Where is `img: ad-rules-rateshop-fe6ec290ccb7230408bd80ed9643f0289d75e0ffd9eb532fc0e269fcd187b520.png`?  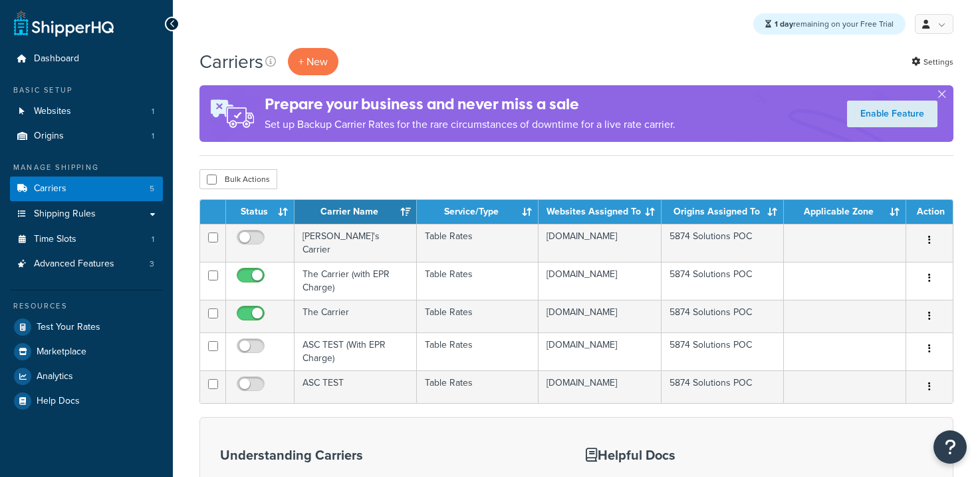
img: ad-rules-rateshop-fe6ec290ccb7230408bd80ed9643f0289d75e0ffd9eb532fc0e269fcd187b520.png is located at coordinates (233, 113).